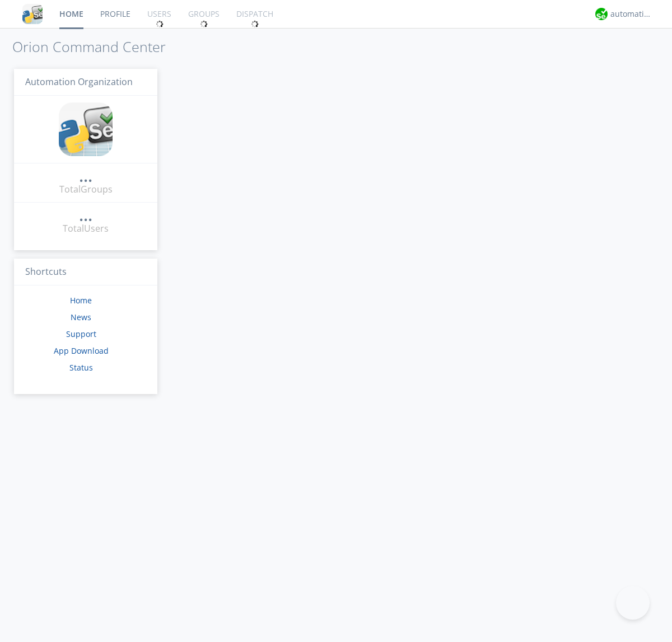 The width and height of the screenshot is (672, 642). I want to click on div: Total Users, so click(85, 229).